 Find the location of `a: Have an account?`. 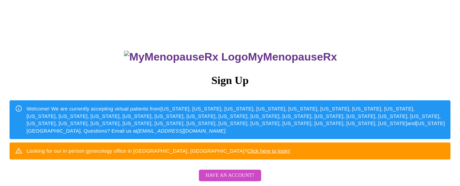

a: Have an account? is located at coordinates (230, 180).